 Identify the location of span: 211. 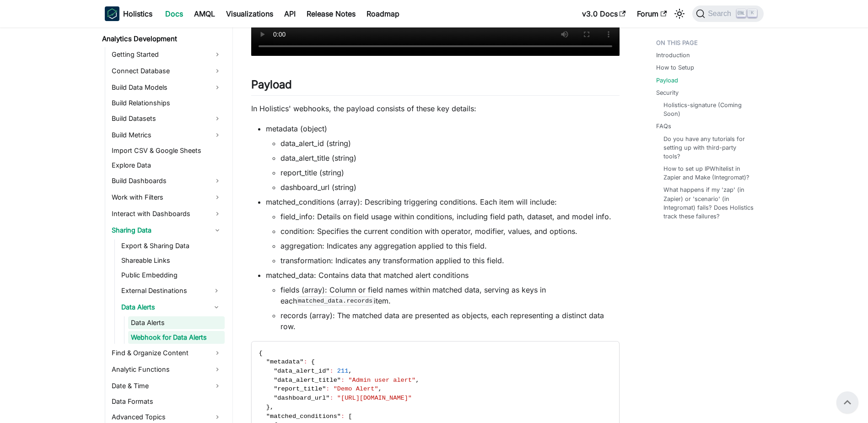
(343, 370).